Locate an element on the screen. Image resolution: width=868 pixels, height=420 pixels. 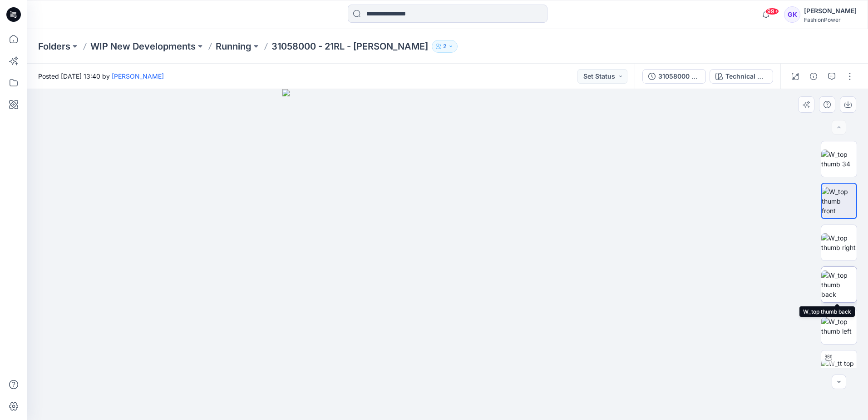
p: WIP New Developments is located at coordinates (143, 46).